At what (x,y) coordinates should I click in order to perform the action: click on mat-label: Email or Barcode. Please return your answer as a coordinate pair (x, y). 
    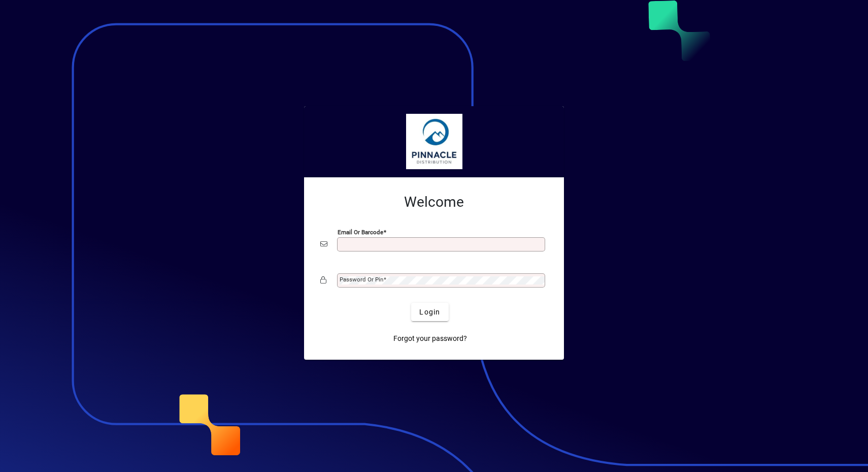
    Looking at the image, I should click on (360, 232).